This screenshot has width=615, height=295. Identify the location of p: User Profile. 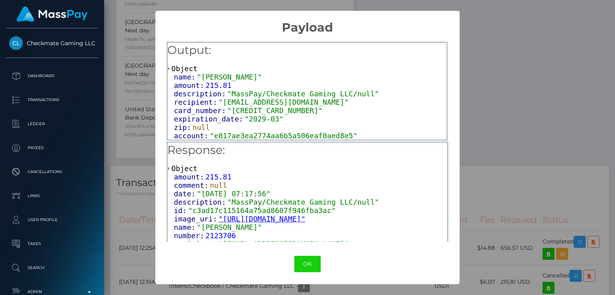
(52, 220).